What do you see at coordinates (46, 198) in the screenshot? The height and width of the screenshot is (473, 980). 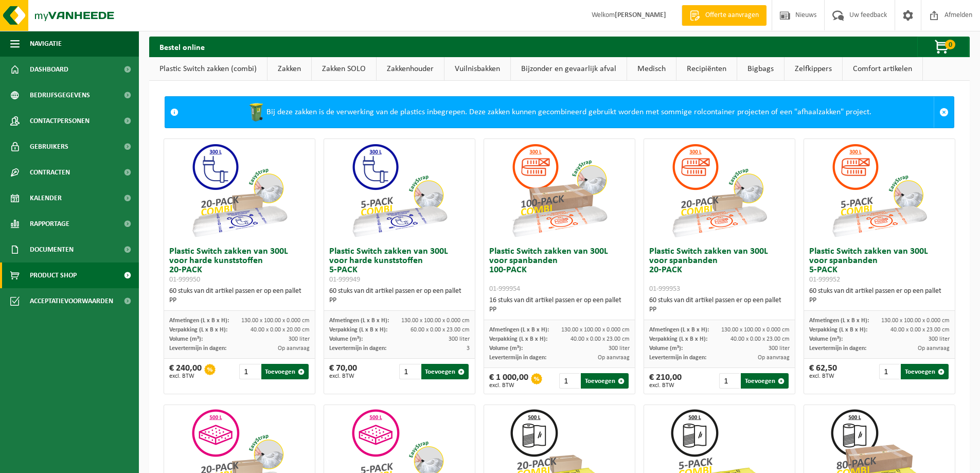 I see `span: Kalender` at bounding box center [46, 198].